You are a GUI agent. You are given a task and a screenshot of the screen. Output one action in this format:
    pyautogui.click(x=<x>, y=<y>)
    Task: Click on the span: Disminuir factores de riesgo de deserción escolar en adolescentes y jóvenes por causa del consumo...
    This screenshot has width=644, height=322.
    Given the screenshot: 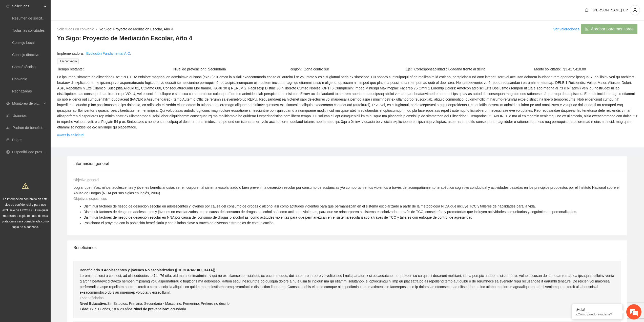 What is the action you would take?
    pyautogui.click(x=310, y=206)
    